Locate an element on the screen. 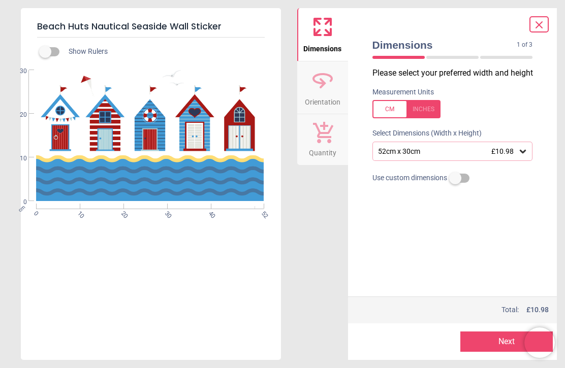  div: Total: is located at coordinates (460, 310).